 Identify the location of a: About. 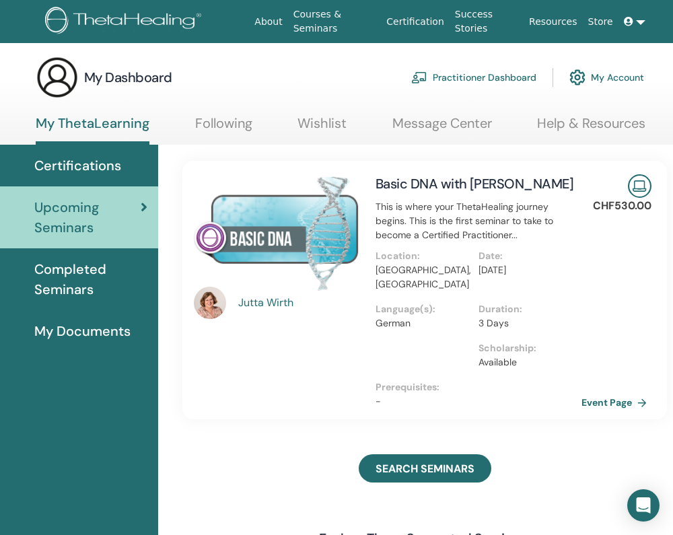
(268, 22).